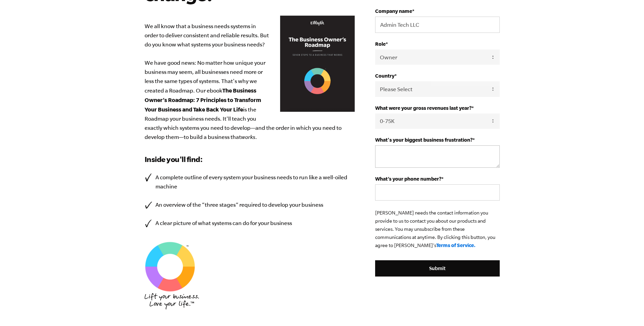  What do you see at coordinates (250, 160) in the screenshot?
I see `h3: Inside you'll find:` at bounding box center [250, 160].